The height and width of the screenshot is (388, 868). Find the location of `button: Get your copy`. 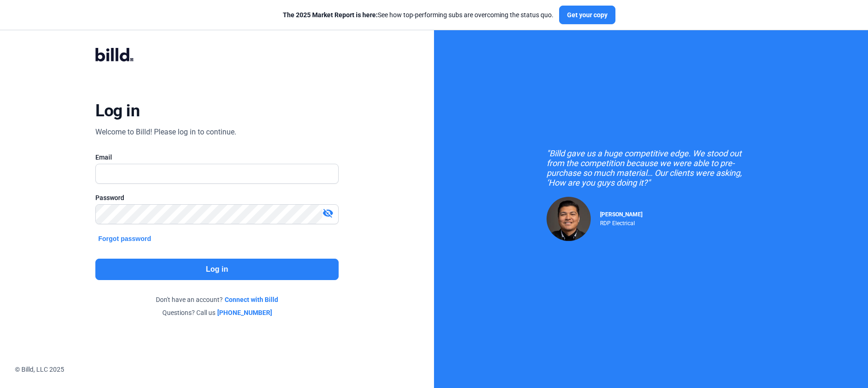

button: Get your copy is located at coordinates (587, 15).